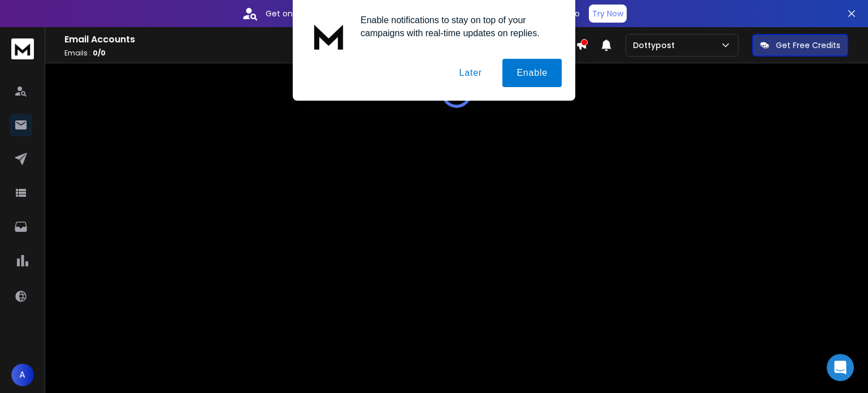 The height and width of the screenshot is (393, 868). What do you see at coordinates (457, 26) in the screenshot?
I see `div: Enable notifications to stay on top of your campaigns with real-time updates on replies.` at bounding box center [457, 26].